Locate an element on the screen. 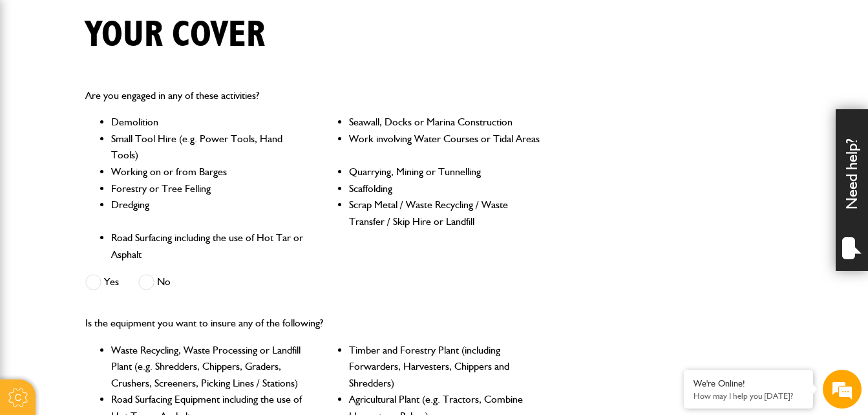 Image resolution: width=868 pixels, height=415 pixels. h1: Your cover is located at coordinates (175, 35).